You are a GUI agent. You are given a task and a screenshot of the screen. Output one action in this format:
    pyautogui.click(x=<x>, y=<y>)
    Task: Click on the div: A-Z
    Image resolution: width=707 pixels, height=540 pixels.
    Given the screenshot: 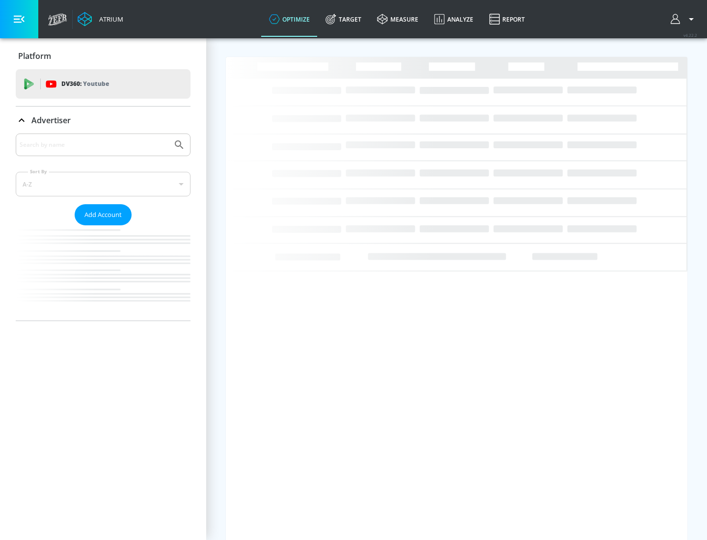 What is the action you would take?
    pyautogui.click(x=103, y=184)
    